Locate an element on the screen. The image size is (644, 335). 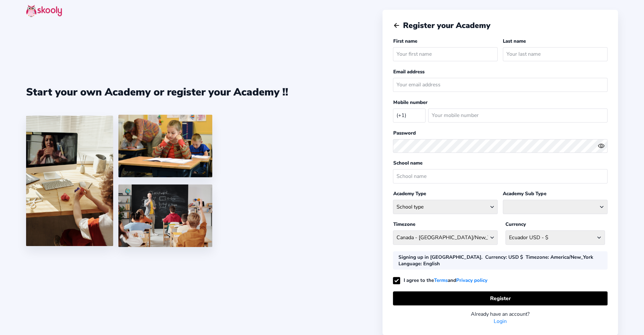
img: 1.jpg is located at coordinates (69, 181).